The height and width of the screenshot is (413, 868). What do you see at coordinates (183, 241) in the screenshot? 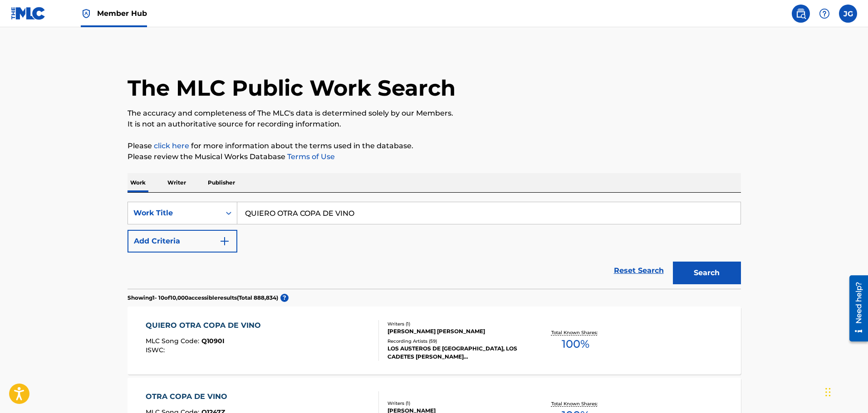
I see `button: Add Criteria` at bounding box center [183, 241].